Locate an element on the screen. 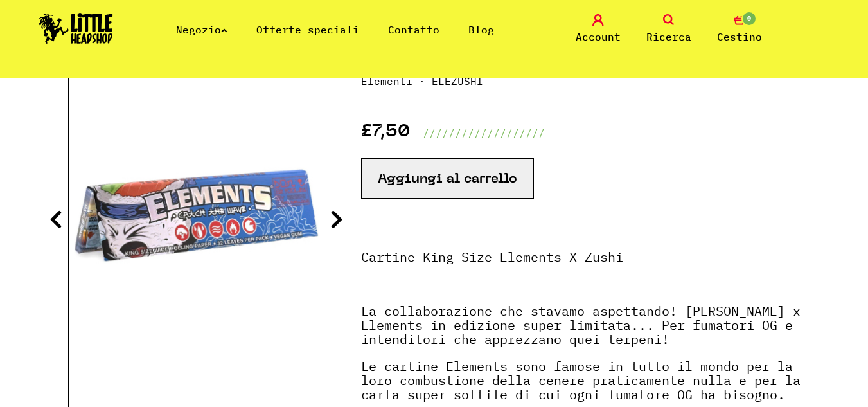 The width and height of the screenshot is (868, 407). font: Blog is located at coordinates (481, 30).